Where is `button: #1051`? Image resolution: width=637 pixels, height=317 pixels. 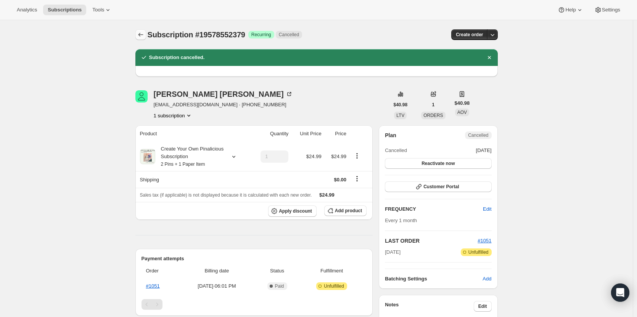
button: #1051 is located at coordinates (484, 241).